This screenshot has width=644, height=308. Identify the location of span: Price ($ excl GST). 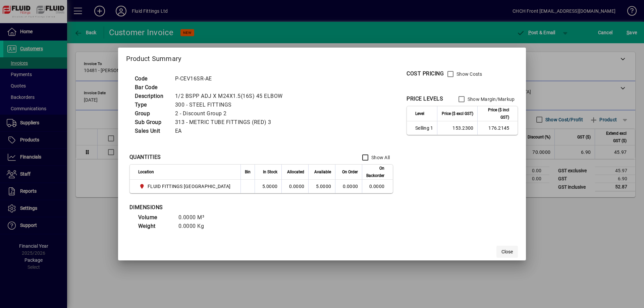
(458, 114).